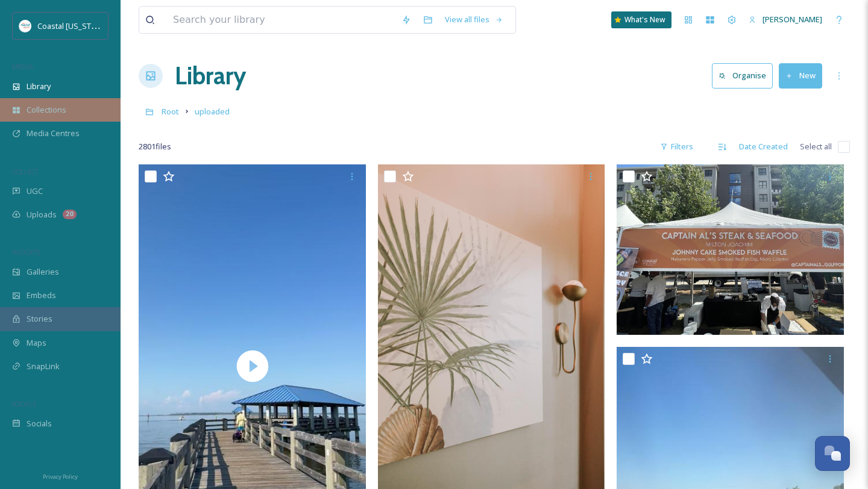 The width and height of the screenshot is (868, 489). What do you see at coordinates (41, 295) in the screenshot?
I see `span: Embeds` at bounding box center [41, 295].